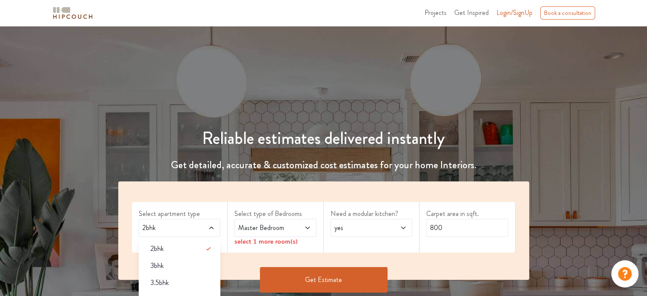 The image size is (647, 296). I want to click on button: Get Estimate, so click(324, 280).